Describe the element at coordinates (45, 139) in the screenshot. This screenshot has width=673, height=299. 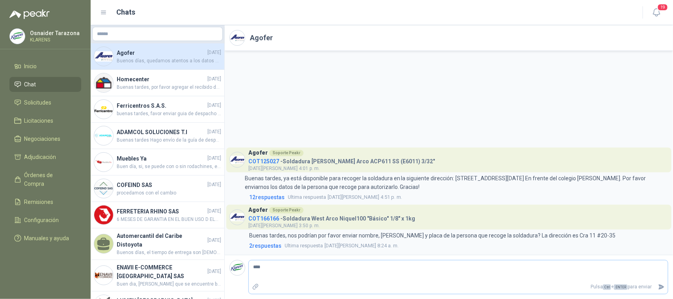
I see `a: Negociaciones` at that location.